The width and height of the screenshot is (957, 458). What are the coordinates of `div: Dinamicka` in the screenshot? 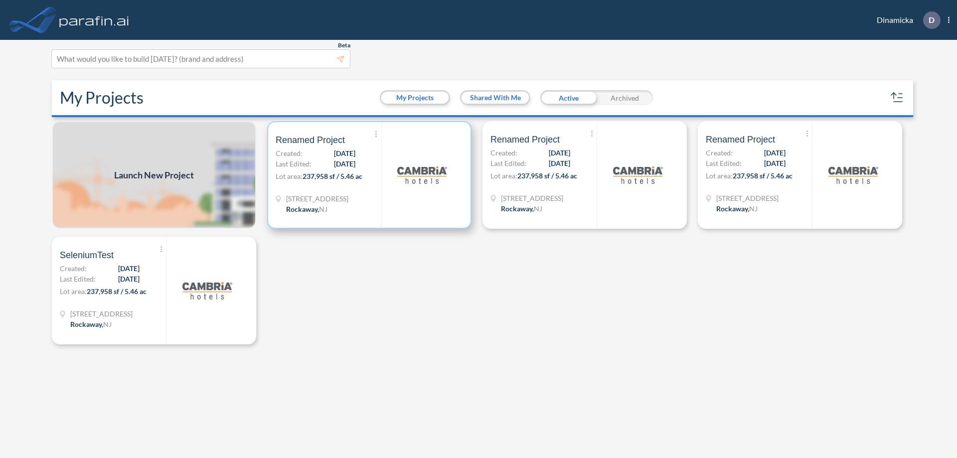 It's located at (906, 20).